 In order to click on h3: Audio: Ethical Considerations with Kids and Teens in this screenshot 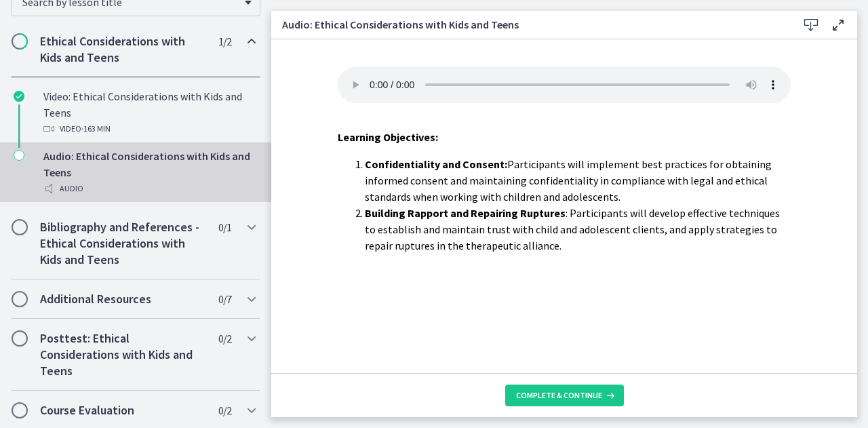, I will do `click(529, 24)`.